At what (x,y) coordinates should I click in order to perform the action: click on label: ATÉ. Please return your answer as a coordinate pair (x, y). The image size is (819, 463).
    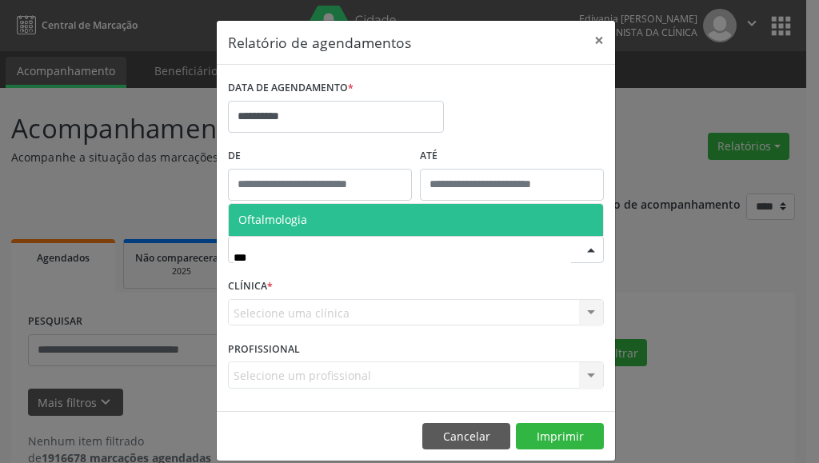
    Looking at the image, I should click on (512, 156).